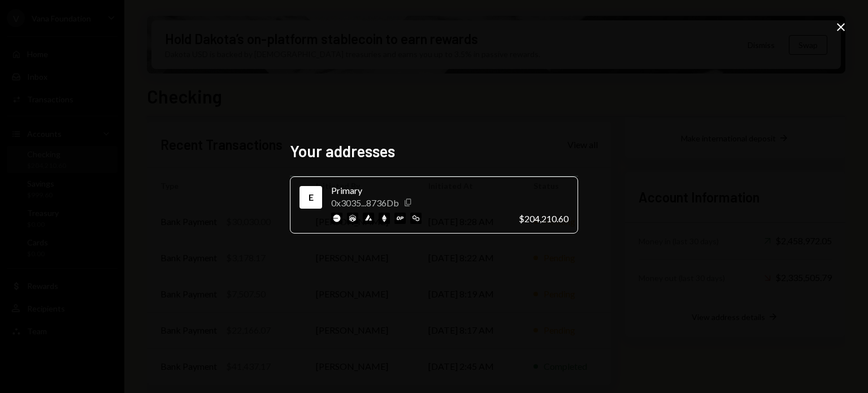  I want to click on img: polygon-mainnet, so click(416, 218).